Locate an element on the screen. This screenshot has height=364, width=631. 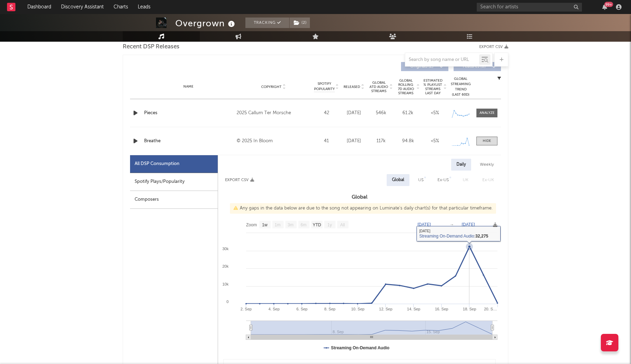
div: Global Streaming Trend (Last 60D) is located at coordinates (461, 87).